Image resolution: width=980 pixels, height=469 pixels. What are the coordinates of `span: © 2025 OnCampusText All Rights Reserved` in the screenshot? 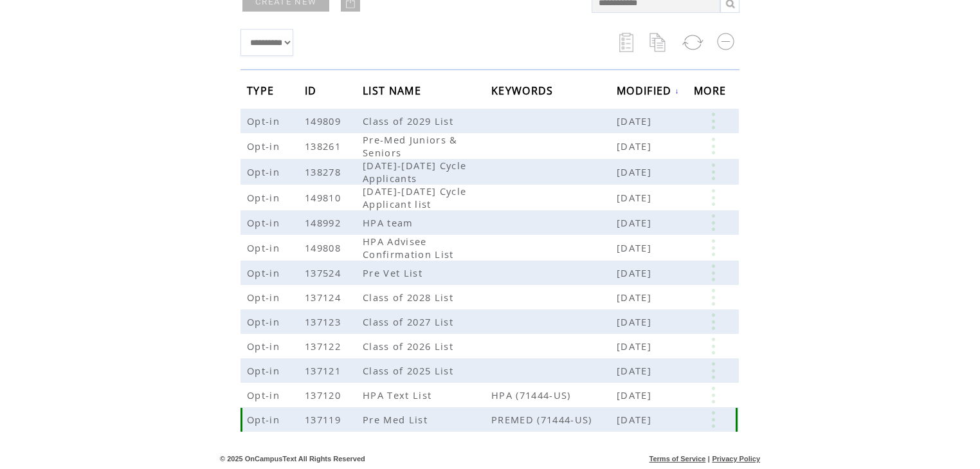 It's located at (293, 459).